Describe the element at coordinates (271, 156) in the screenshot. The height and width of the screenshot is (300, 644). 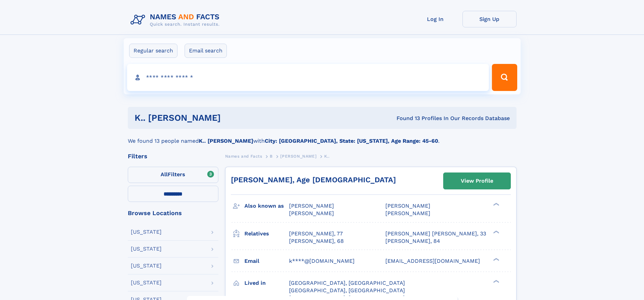
I see `span: B` at that location.